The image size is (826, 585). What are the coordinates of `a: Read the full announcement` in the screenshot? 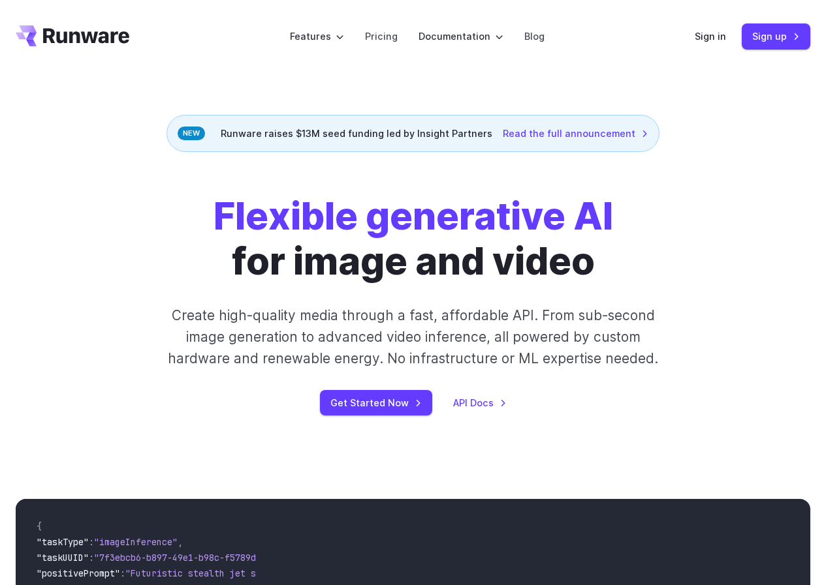 It's located at (575, 133).